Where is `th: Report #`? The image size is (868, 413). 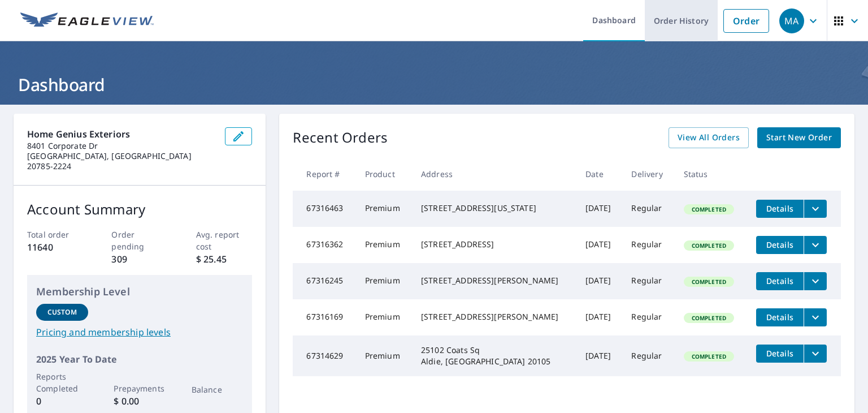 th: Report # is located at coordinates (324, 174).